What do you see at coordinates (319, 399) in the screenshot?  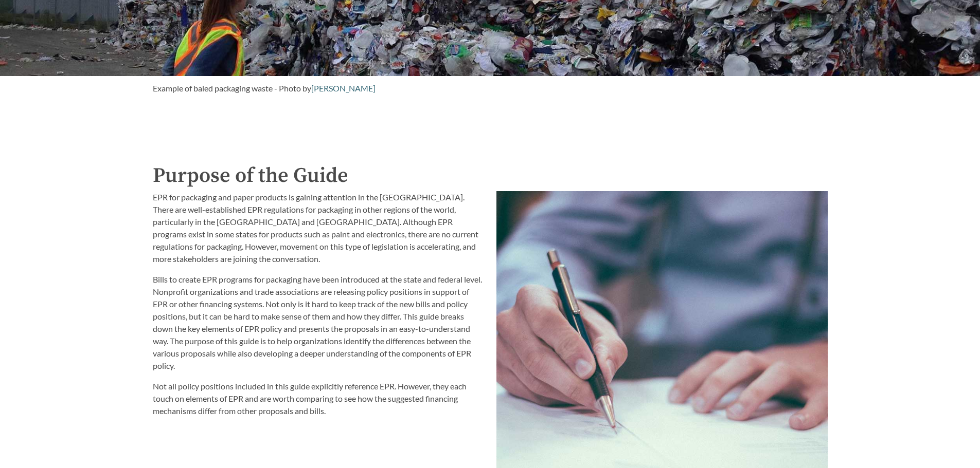 I see `p: Not all policy positions included in this guide explicitly reference EPR. However, they each touc...` at bounding box center [319, 399].